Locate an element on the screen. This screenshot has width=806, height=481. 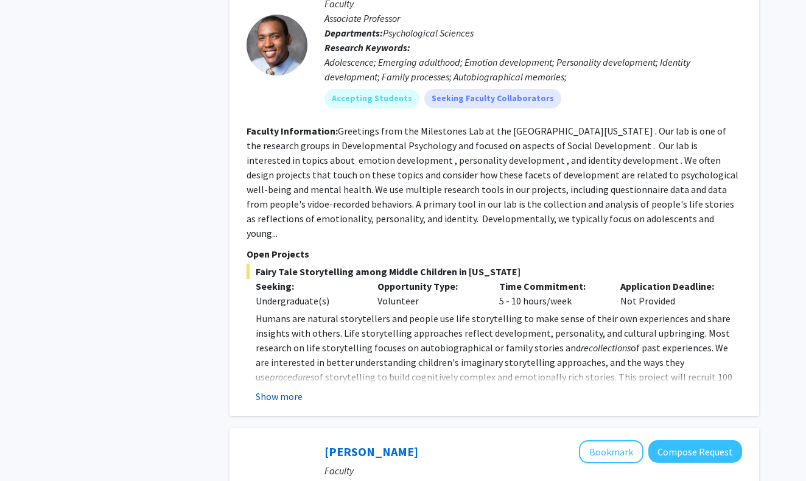
button: Add Yujiang Fang to Bookmarks is located at coordinates (611, 452).